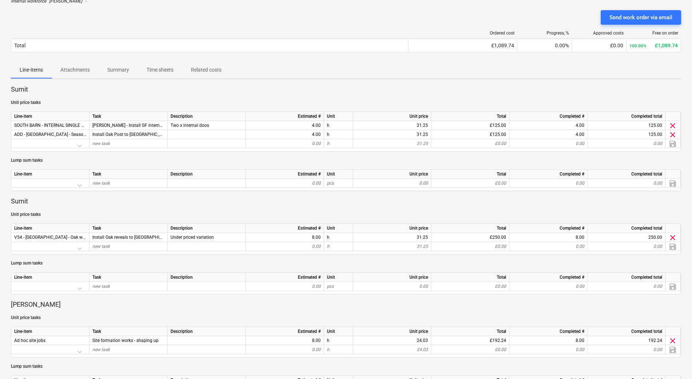 This screenshot has width=692, height=379. Describe the element at coordinates (654, 45) in the screenshot. I see `div: £1,089.74` at that location.